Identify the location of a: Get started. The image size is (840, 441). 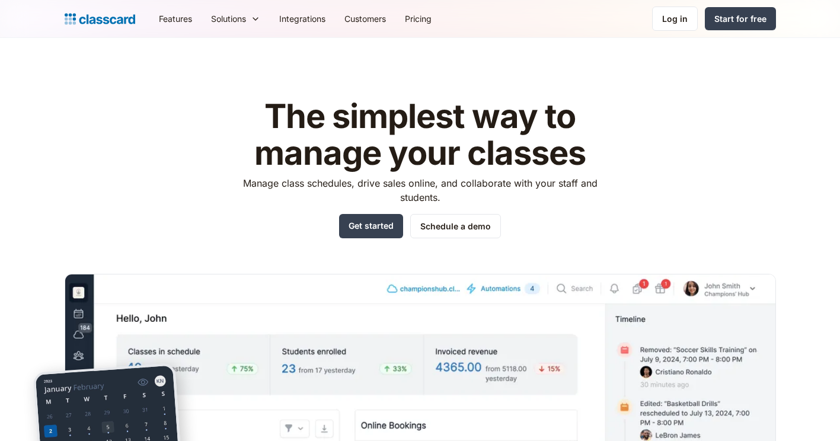
(371, 226).